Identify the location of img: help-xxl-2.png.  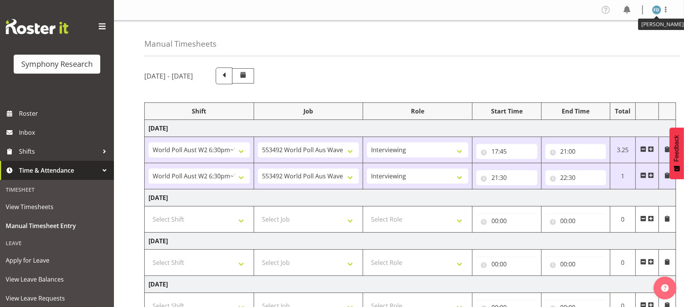
(665, 288).